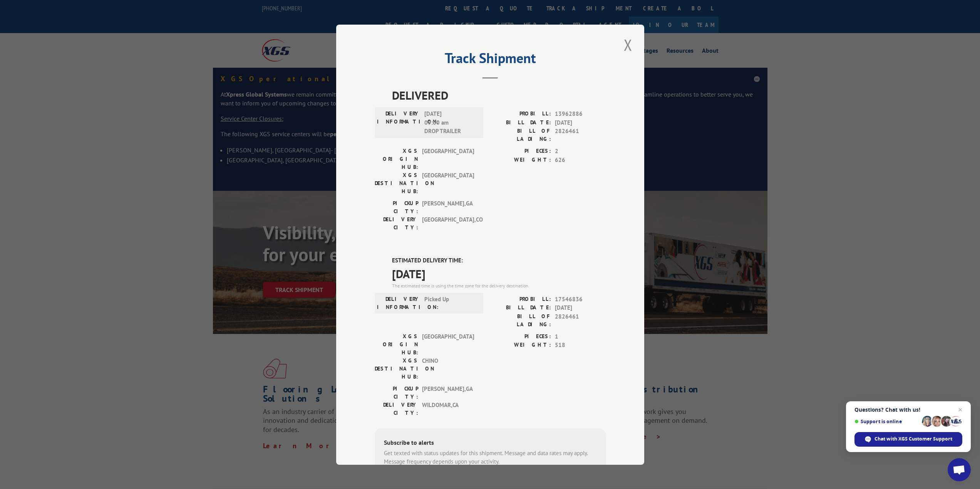 This screenshot has height=489, width=980. Describe the element at coordinates (490, 457) in the screenshot. I see `div: Get texted with status updates for this shipment. Message and data rates may apply. Message frequ...` at that location.